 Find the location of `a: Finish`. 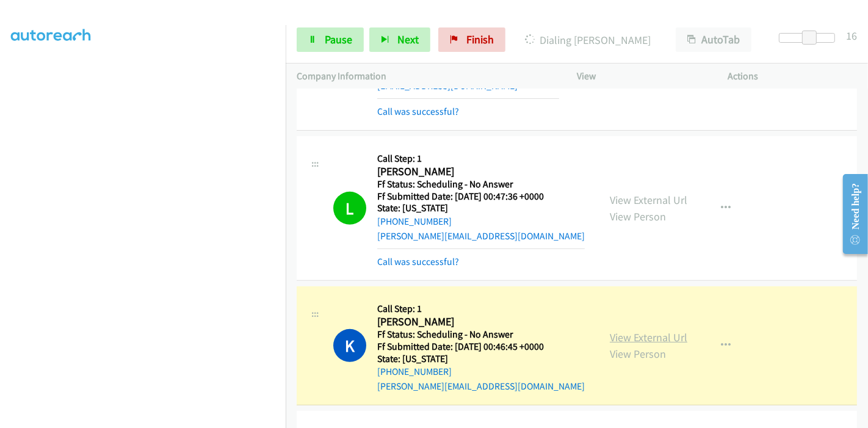

a: Finish is located at coordinates (473, 40).